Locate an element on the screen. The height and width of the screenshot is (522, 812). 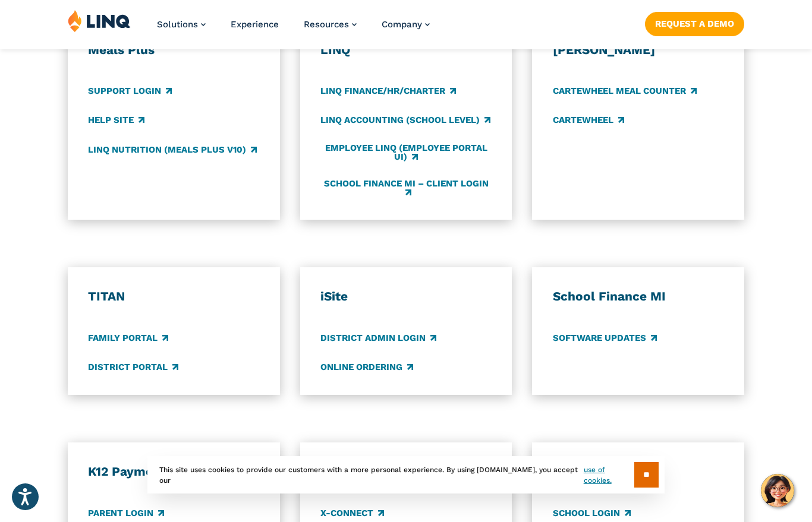
a: School Login is located at coordinates (592, 513).